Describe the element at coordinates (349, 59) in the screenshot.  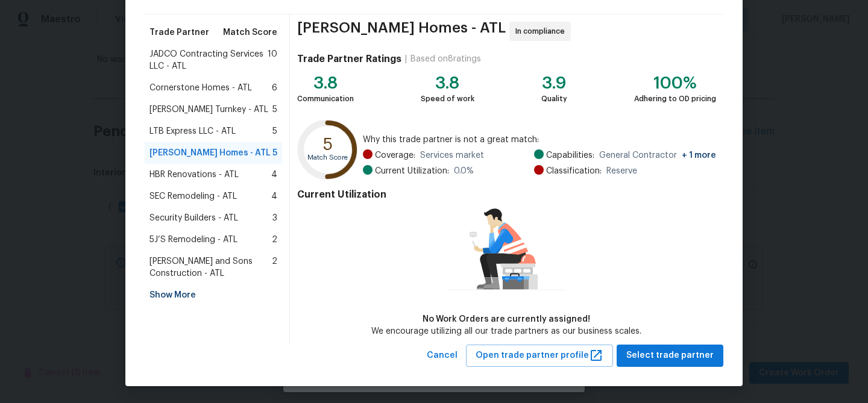
I see `h4: Trade Partner Ratings` at that location.